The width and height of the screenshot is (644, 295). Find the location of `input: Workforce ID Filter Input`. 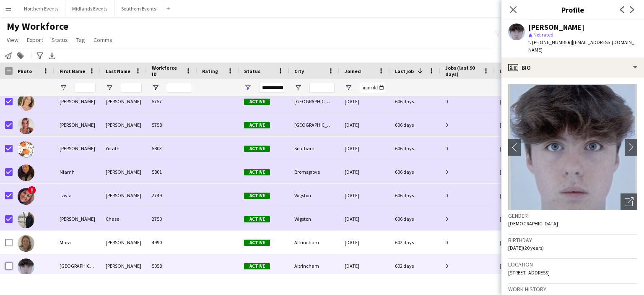

input: Workforce ID Filter Input is located at coordinates (180, 88).